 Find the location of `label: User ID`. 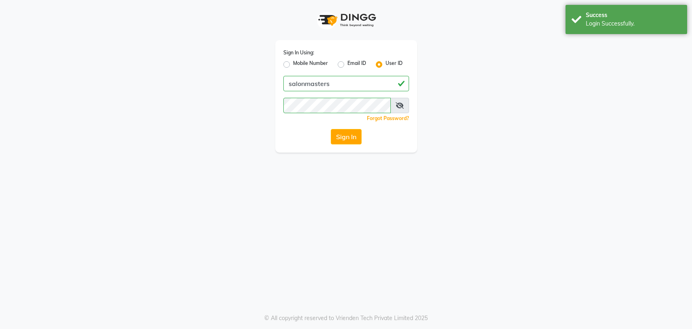

label: User ID is located at coordinates (394, 64).